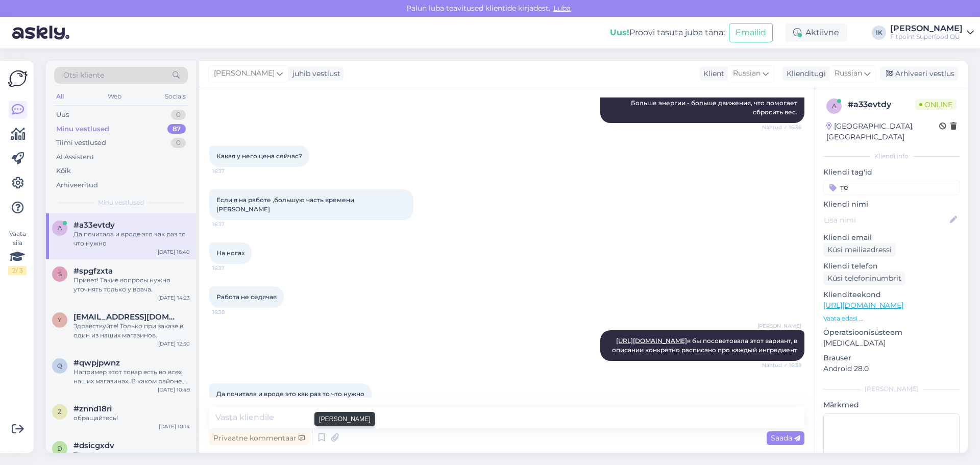  What do you see at coordinates (935, 104) in the screenshot?
I see `span: Online` at bounding box center [935, 104].